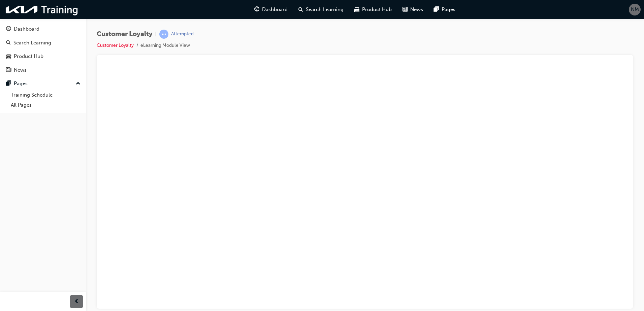 The width and height of the screenshot is (644, 311). I want to click on span: learningRecordVerb_ATTEMPT-icon, so click(163, 34).